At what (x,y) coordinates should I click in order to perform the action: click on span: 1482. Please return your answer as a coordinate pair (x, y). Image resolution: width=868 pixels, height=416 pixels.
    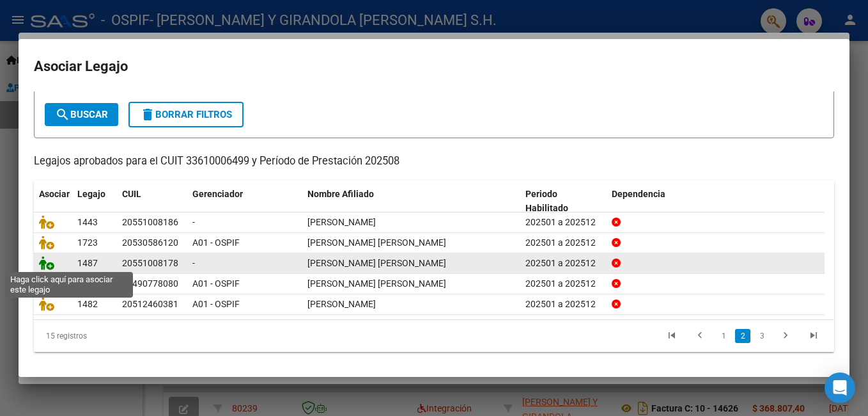
    Looking at the image, I should click on (88, 303).